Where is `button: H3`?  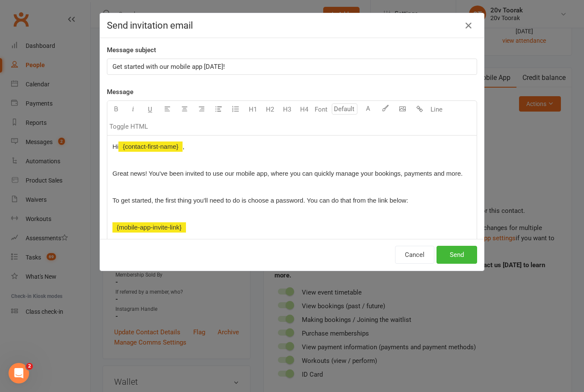 button: H3 is located at coordinates (287, 110).